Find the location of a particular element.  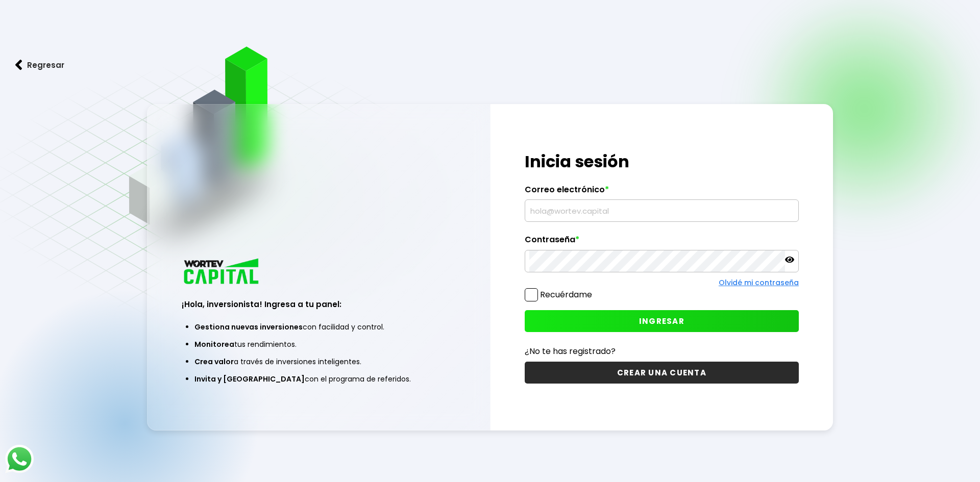

h3: ¡Hola, inversionista! Ingresa a tu panel: is located at coordinates (318, 303).